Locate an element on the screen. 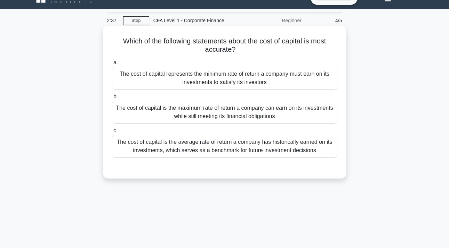  div: The cost of capital is the average rate of return a company has historically earned on its invest... is located at coordinates (225, 146).